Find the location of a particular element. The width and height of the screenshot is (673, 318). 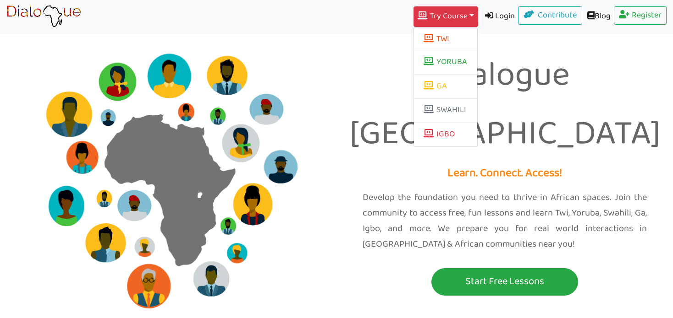

p: Develop the foundation you need to thrive in African spaces. Join the community to access free, f... is located at coordinates (504, 221).